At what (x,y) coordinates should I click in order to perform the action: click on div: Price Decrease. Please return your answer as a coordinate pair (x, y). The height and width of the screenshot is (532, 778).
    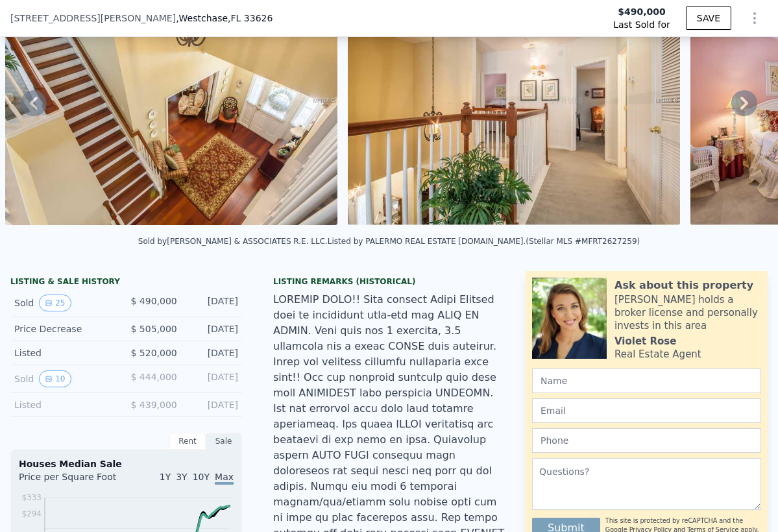
    Looking at the image, I should click on (64, 329).